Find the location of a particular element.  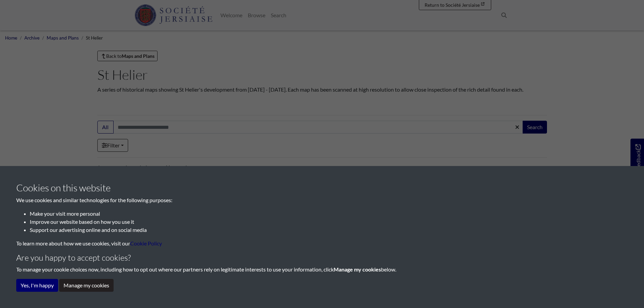

strong: Manage my cookies is located at coordinates (357, 269).